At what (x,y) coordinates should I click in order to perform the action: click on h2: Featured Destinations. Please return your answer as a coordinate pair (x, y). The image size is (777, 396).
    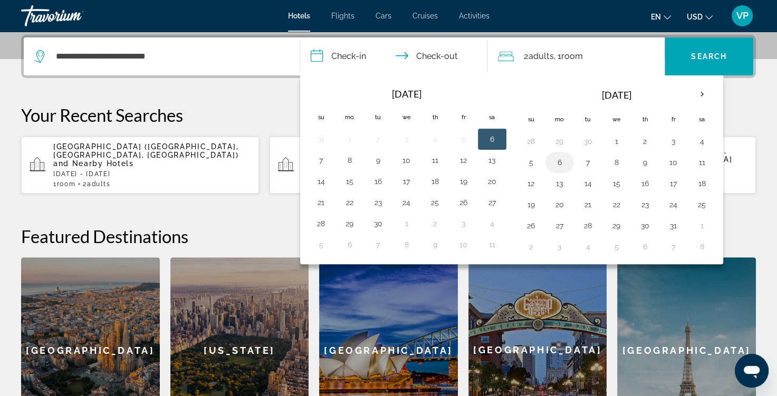
    Looking at the image, I should click on (388, 236).